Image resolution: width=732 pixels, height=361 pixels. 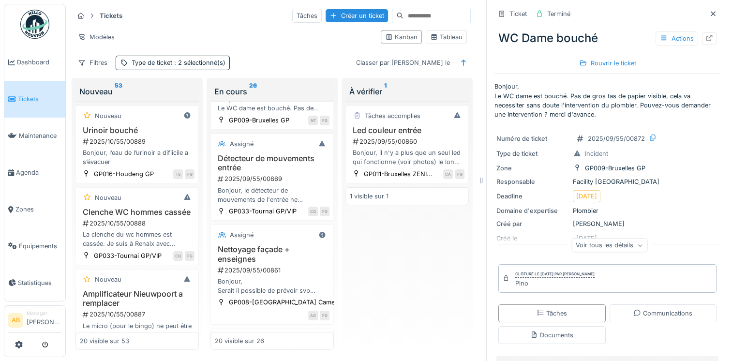 I want to click on div: Bonjour, le détecteur de mouvements de l'entrée ne fonctionne plus depuis lundi. Un technicien y ..., so click(x=272, y=195).